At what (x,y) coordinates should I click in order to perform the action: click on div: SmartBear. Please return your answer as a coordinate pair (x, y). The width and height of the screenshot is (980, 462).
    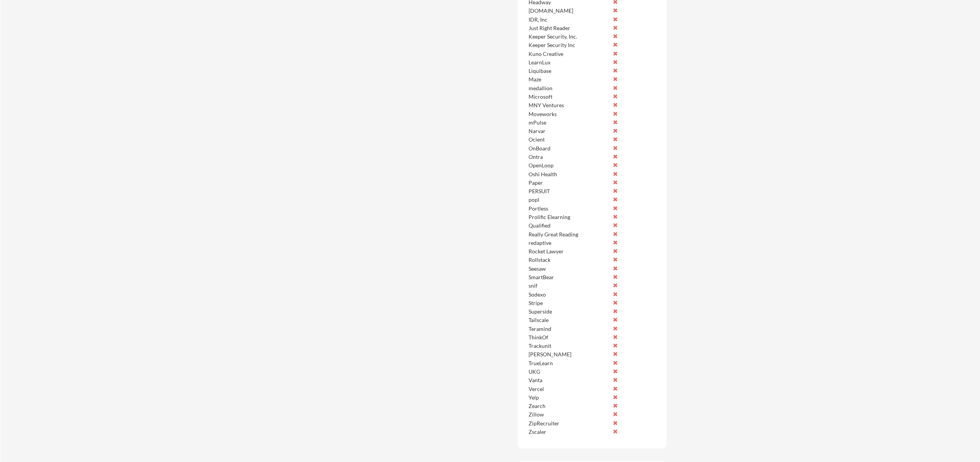
    Looking at the image, I should click on (570, 277).